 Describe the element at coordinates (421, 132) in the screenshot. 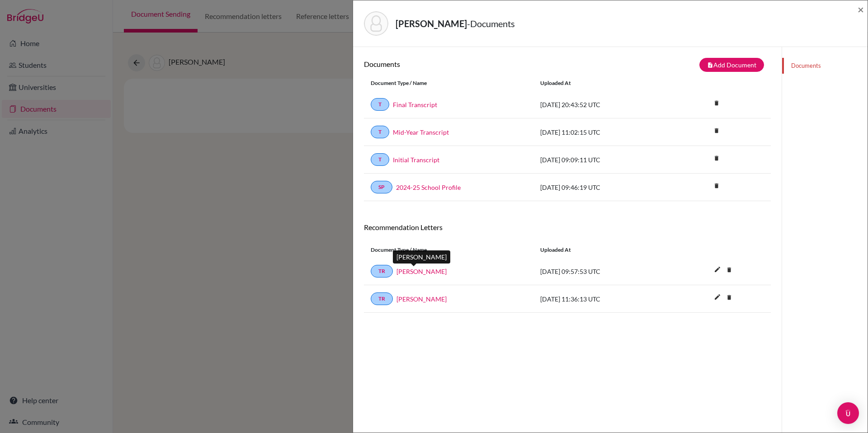

I see `a: Mid-Year Transcript` at that location.